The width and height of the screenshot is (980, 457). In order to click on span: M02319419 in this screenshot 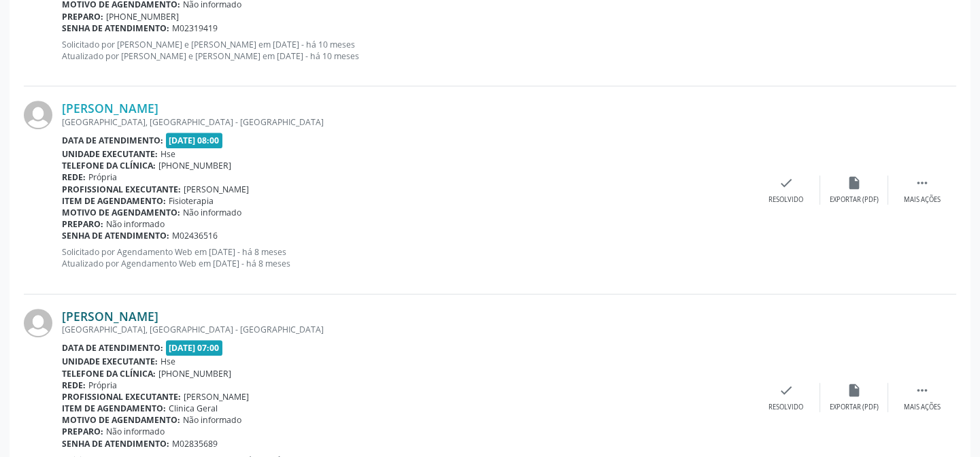, I will do `click(194, 28)`.